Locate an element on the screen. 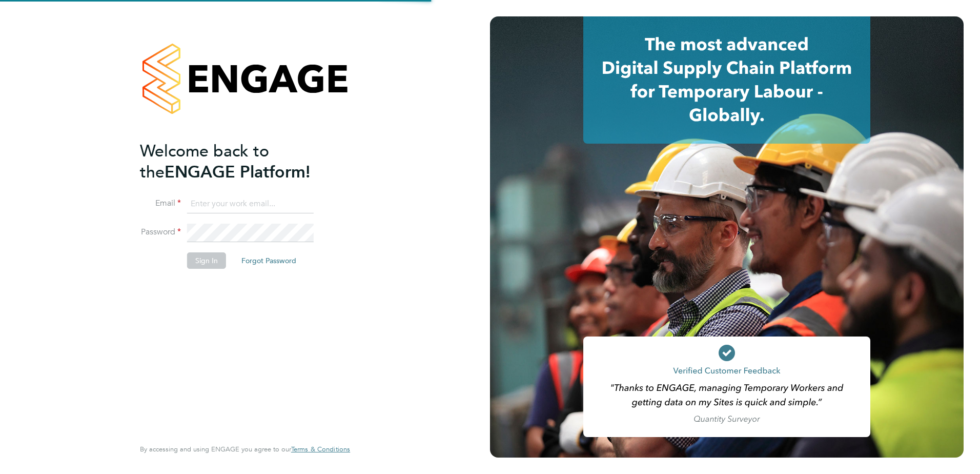  button: Forgot Password is located at coordinates (268, 260).